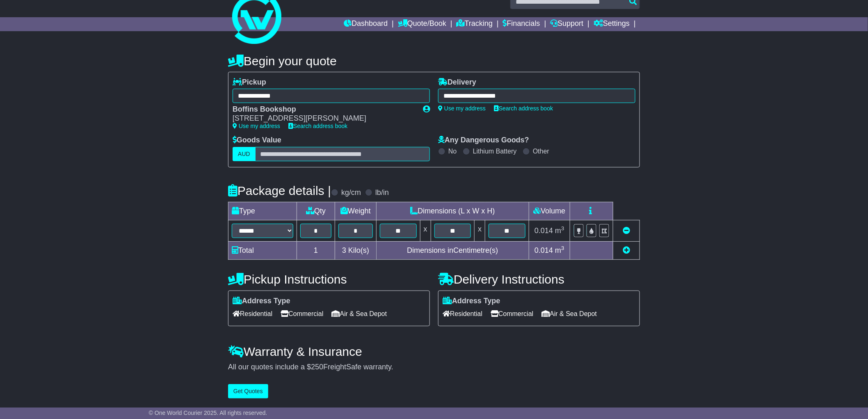  Describe the element at coordinates (315, 251) in the screenshot. I see `td: 1` at that location.